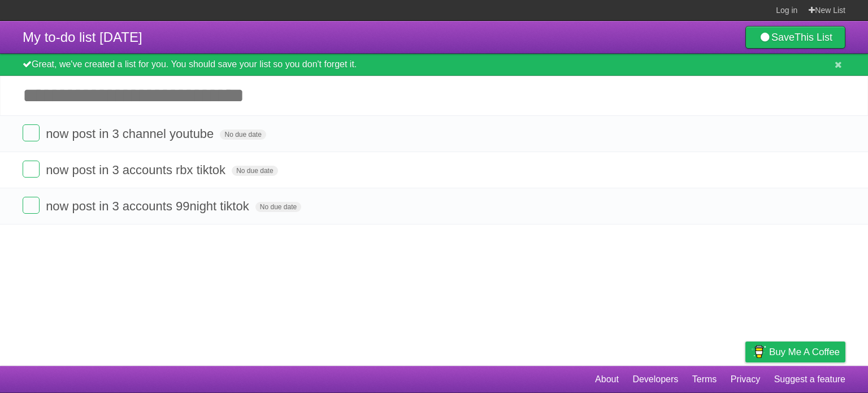  What do you see at coordinates (746, 379) in the screenshot?
I see `a: Privacy` at bounding box center [746, 379].